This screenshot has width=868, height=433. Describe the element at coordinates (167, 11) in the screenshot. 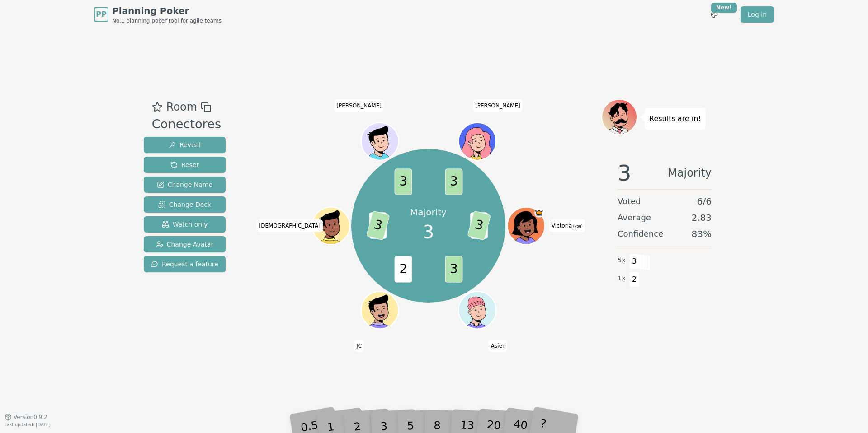

I see `span: Planning Poker` at that location.